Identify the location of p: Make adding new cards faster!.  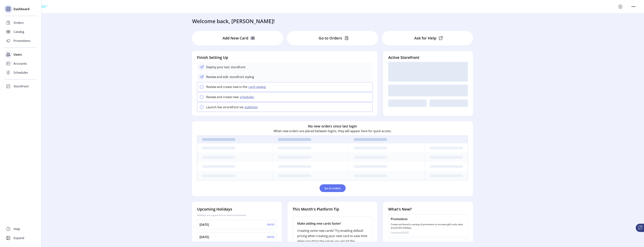
(332, 223).